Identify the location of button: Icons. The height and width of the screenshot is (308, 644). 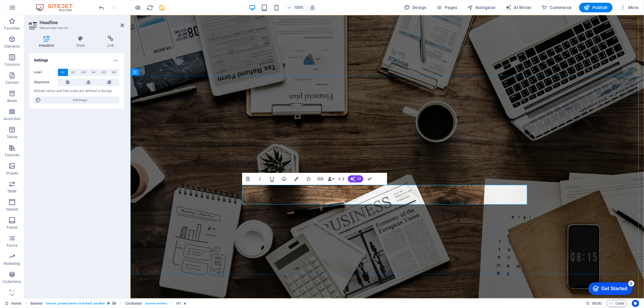
(308, 179).